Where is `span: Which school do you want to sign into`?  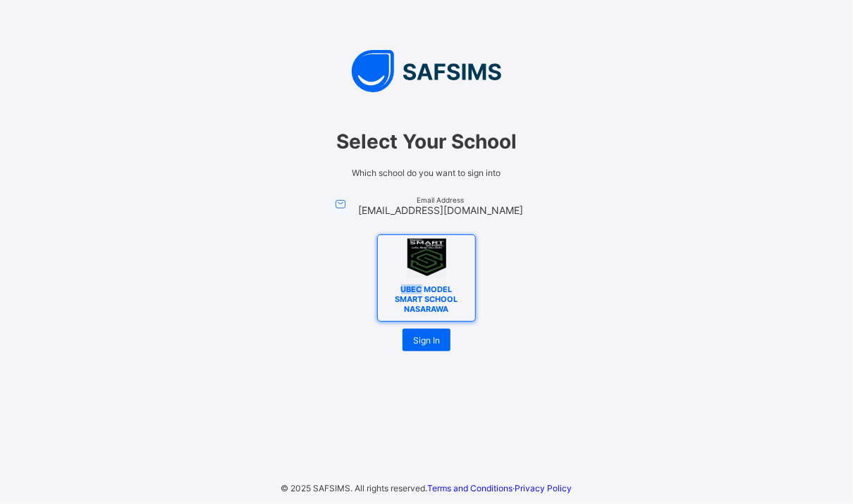 span: Which school do you want to sign into is located at coordinates (426, 172).